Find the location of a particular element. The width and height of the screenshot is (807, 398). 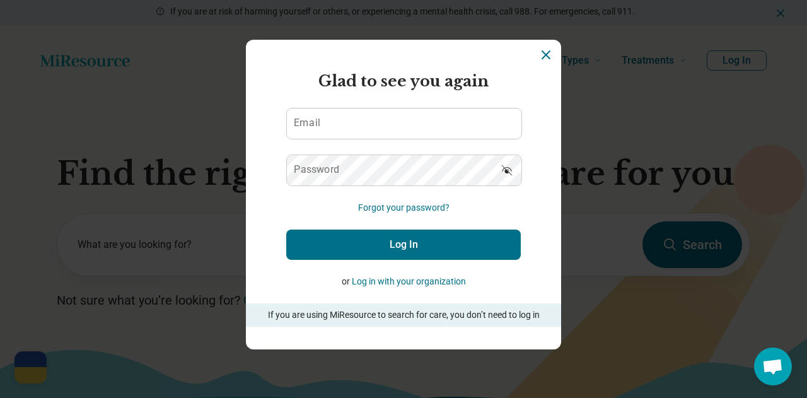

p: or is located at coordinates (403, 281).